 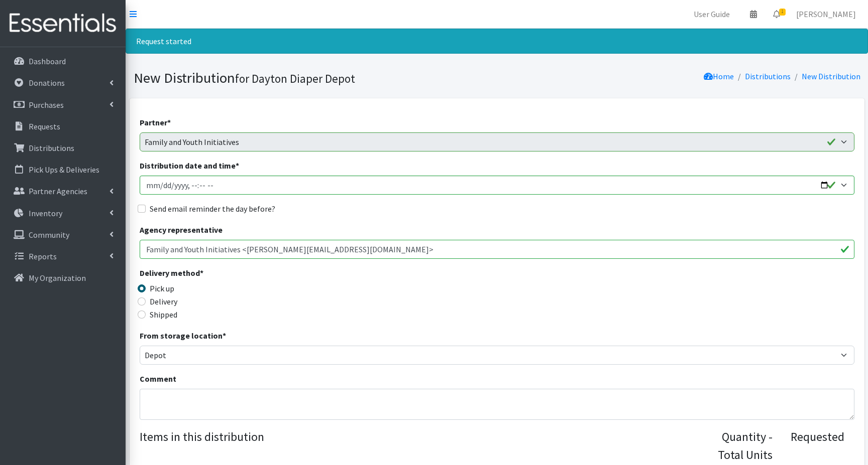 I want to click on div: Quantity - Total Units, so click(x=742, y=446).